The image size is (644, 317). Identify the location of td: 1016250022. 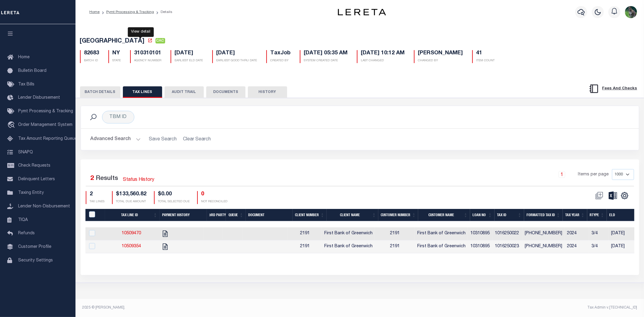
(507, 234).